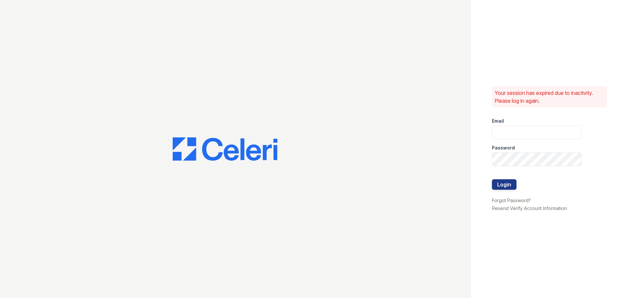 This screenshot has height=298, width=628. I want to click on button: Login, so click(504, 185).